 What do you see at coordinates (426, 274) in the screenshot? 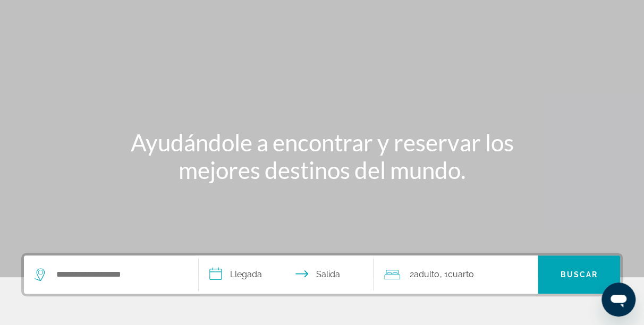
I see `span: Adulto` at bounding box center [426, 274].